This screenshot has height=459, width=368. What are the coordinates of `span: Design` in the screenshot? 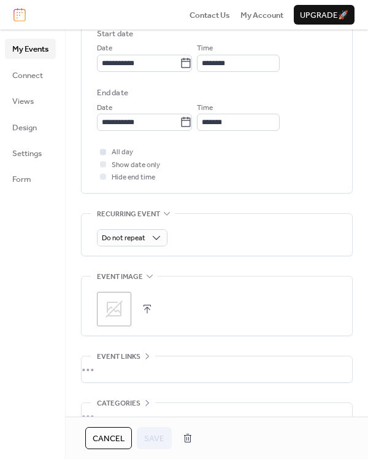 It's located at (25, 128).